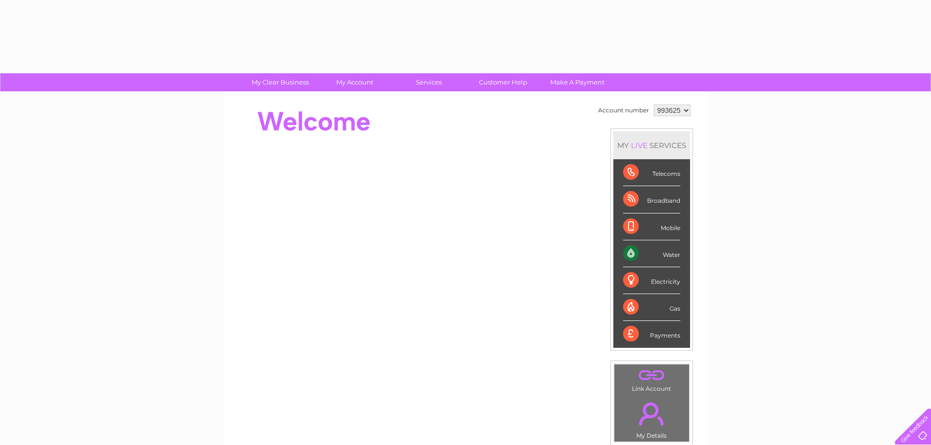  Describe the element at coordinates (651, 281) in the screenshot. I see `div: Electricity` at that location.